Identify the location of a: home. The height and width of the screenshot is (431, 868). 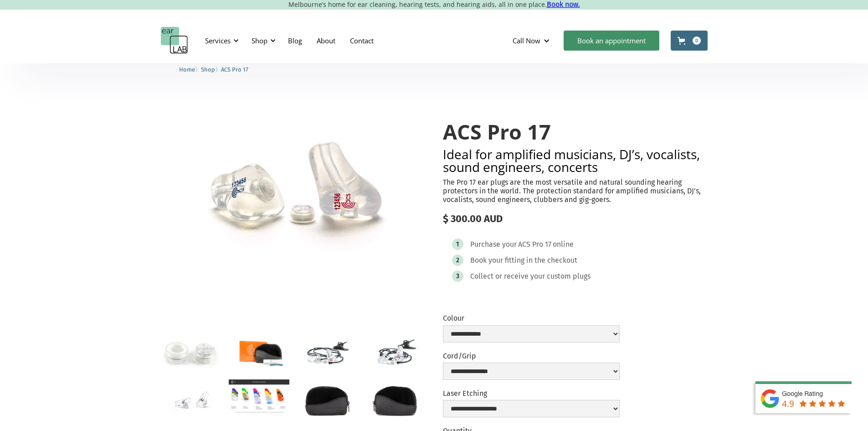
(175, 41).